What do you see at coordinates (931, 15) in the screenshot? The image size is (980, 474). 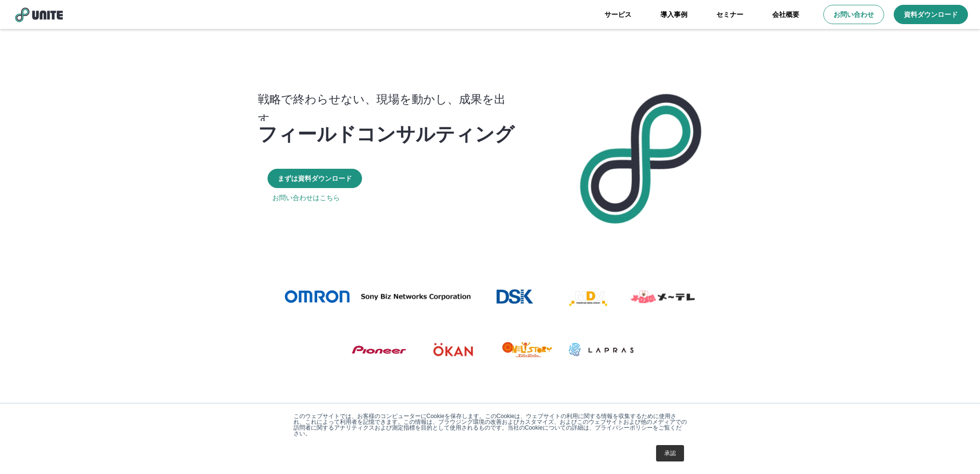 I see `p: 資料ダウンロード` at bounding box center [931, 15].